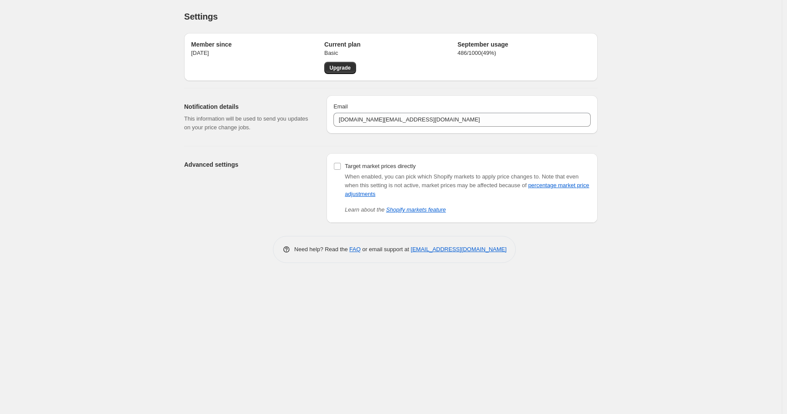  Describe the element at coordinates (466, 185) in the screenshot. I see `span: Note that even when this setting is not active, market prices may be affected because of` at that location.